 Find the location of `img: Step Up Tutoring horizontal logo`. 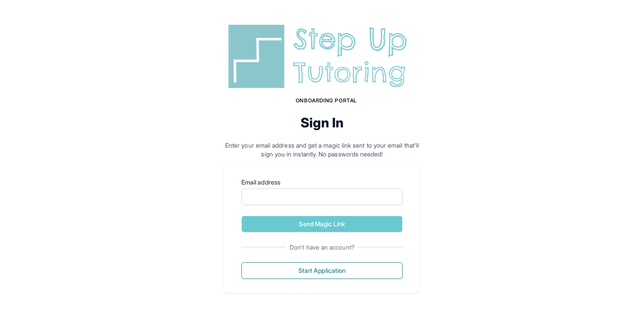

img: Step Up Tutoring horizontal logo is located at coordinates (322, 56).